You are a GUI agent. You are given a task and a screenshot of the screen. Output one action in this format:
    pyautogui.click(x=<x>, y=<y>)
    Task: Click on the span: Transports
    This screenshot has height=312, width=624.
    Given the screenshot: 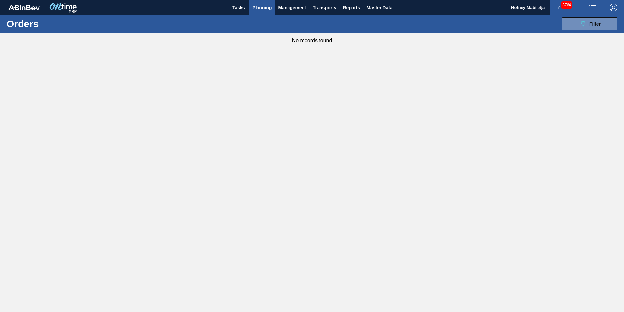 What is the action you would take?
    pyautogui.click(x=325, y=8)
    